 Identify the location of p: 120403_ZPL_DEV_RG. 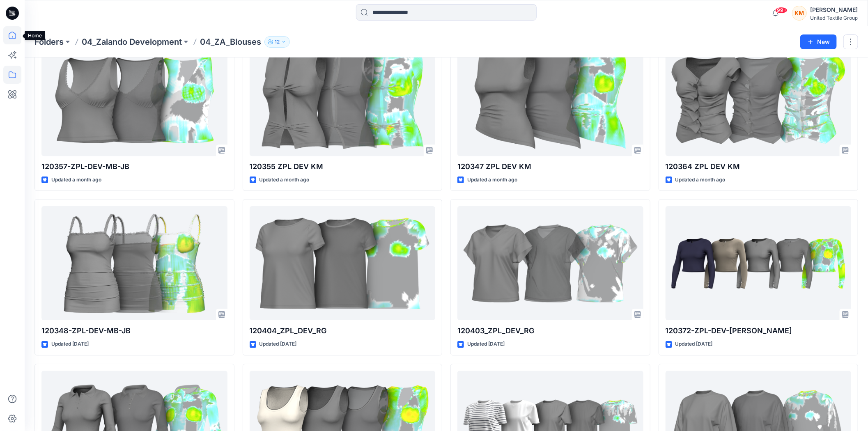
(550, 331).